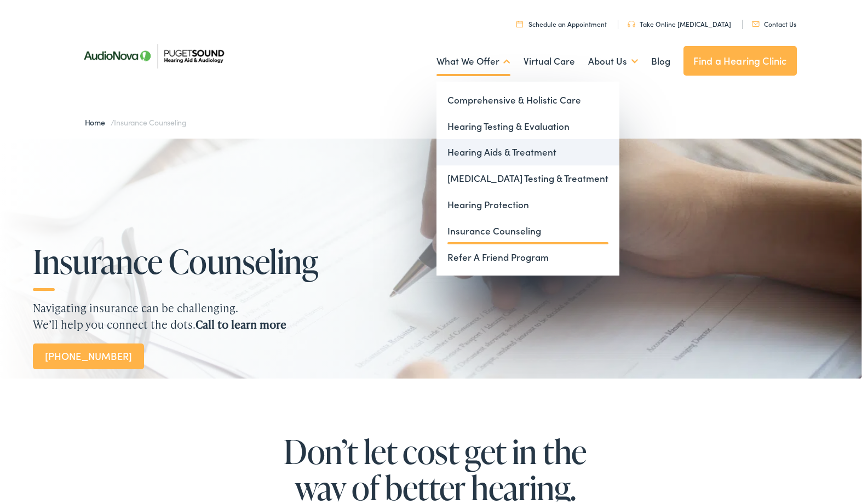  I want to click on a: Hearing Testing & Evaluation, so click(528, 124).